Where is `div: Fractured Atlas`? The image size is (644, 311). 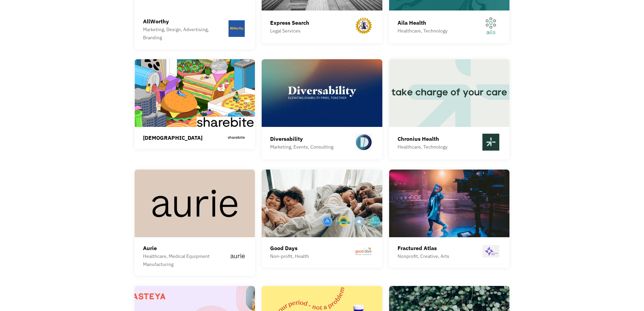 div: Fractured Atlas is located at coordinates (423, 248).